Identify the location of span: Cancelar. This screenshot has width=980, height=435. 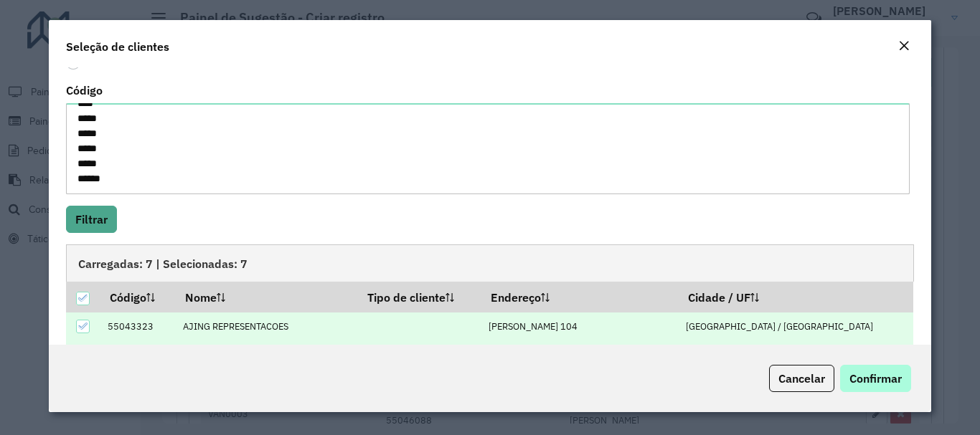
(802, 379).